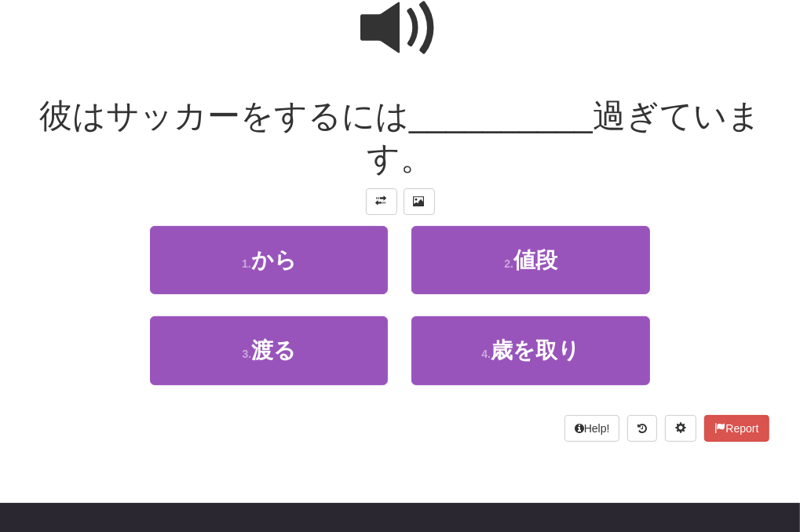 Image resolution: width=800 pixels, height=532 pixels. What do you see at coordinates (530, 260) in the screenshot?
I see `button: 2.値段` at bounding box center [530, 260].